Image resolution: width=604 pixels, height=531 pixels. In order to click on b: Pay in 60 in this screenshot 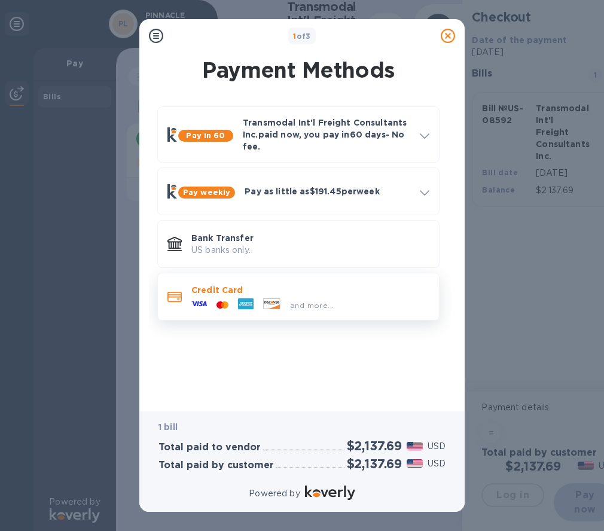, I will do `click(205, 135)`.